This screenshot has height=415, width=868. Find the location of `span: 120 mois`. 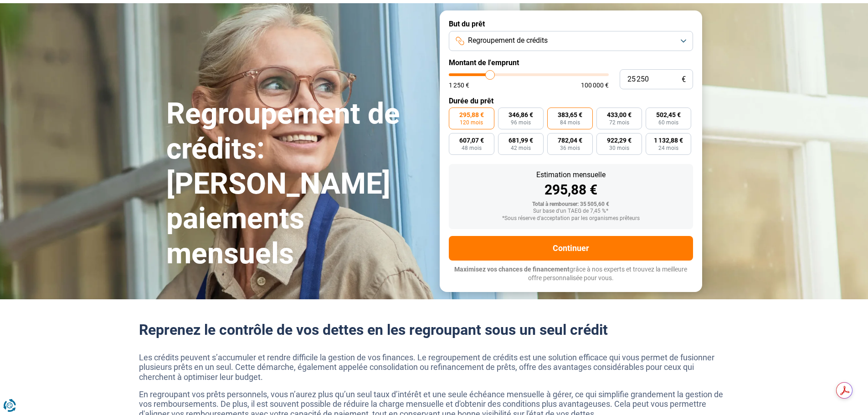

span: 120 mois is located at coordinates (471, 123).